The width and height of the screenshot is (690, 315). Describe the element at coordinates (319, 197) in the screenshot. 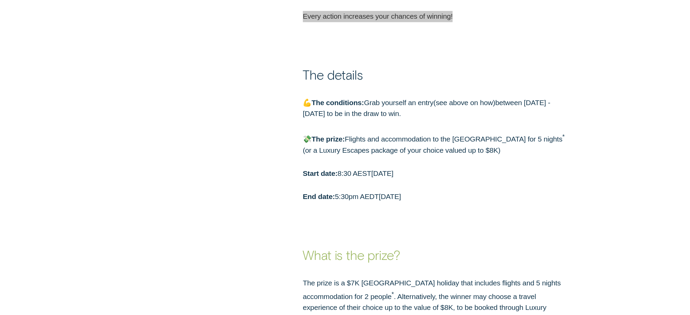

I see `strong: End date:` at that location.